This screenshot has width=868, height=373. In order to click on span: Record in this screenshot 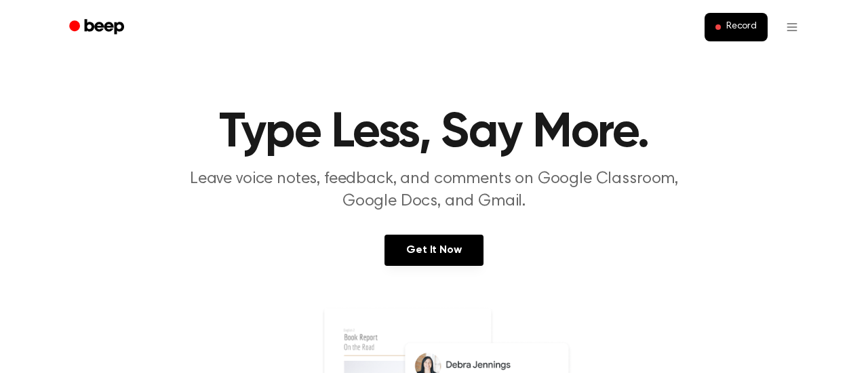, I will do `click(741, 27)`.